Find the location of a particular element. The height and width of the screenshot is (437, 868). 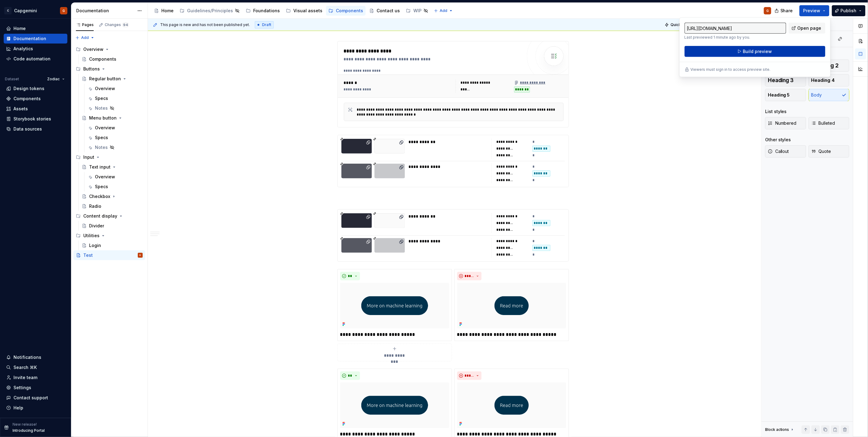

div: Code automation is located at coordinates (32, 58).